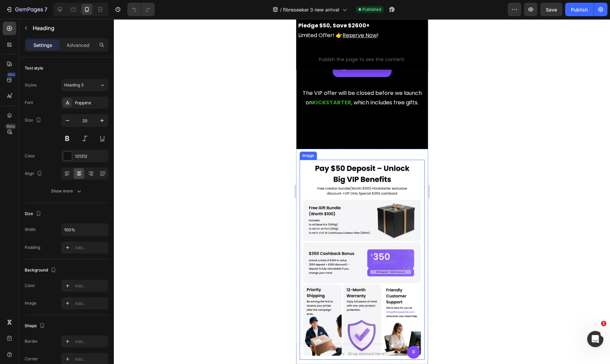 The width and height of the screenshot is (610, 364). Describe the element at coordinates (31, 341) in the screenshot. I see `div: Border` at that location.